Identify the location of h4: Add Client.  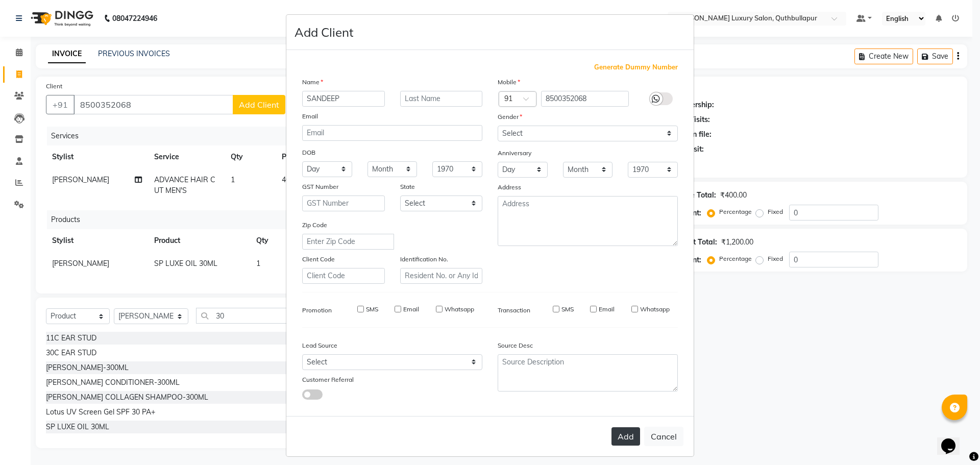
(323, 33).